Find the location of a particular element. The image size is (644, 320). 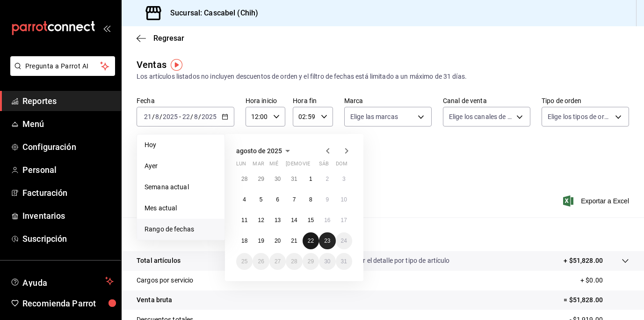

span: Hoy is located at coordinates (180, 145).